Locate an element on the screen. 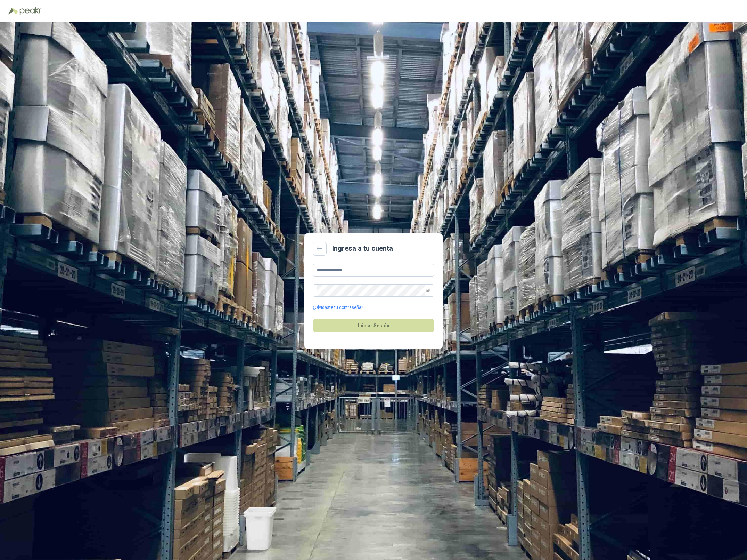  h2: Ingresa a tu cuenta is located at coordinates (362, 248).